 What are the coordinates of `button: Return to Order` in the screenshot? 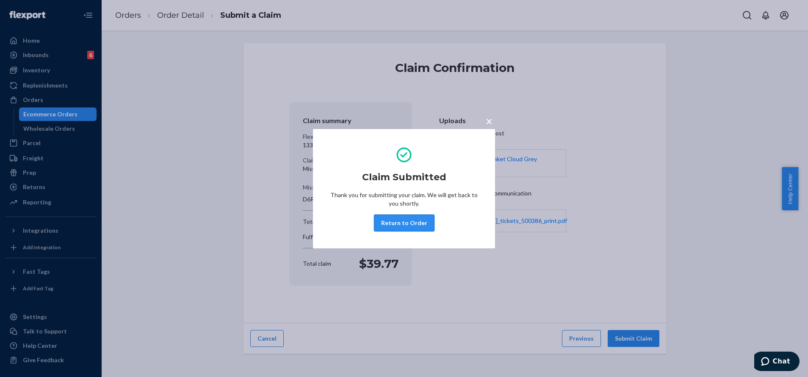 It's located at (404, 223).